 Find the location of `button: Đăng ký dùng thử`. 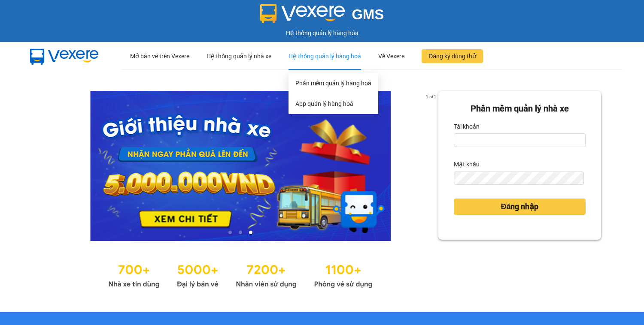

button: Đăng ký dùng thử is located at coordinates (452, 56).